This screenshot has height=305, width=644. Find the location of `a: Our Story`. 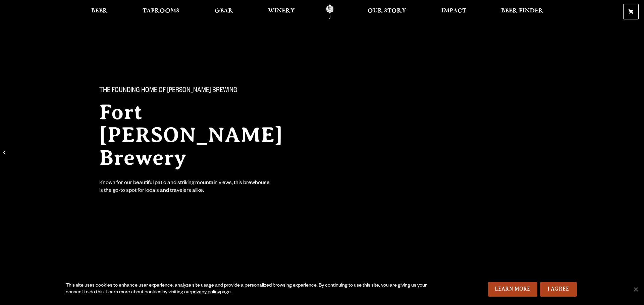

a: Our Story is located at coordinates (387, 12).